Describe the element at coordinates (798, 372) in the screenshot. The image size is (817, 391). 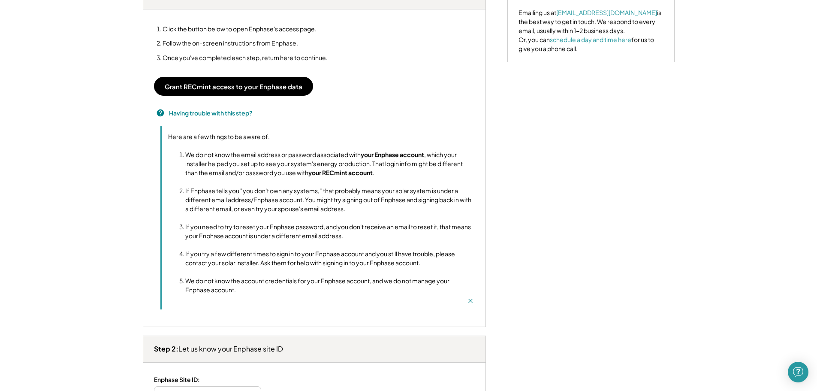
I see `div: Open Intercom Messenger` at that location.